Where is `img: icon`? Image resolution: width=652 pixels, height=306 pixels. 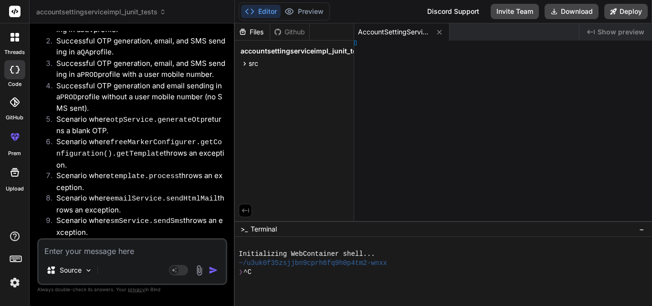
img: icon is located at coordinates (213, 270).